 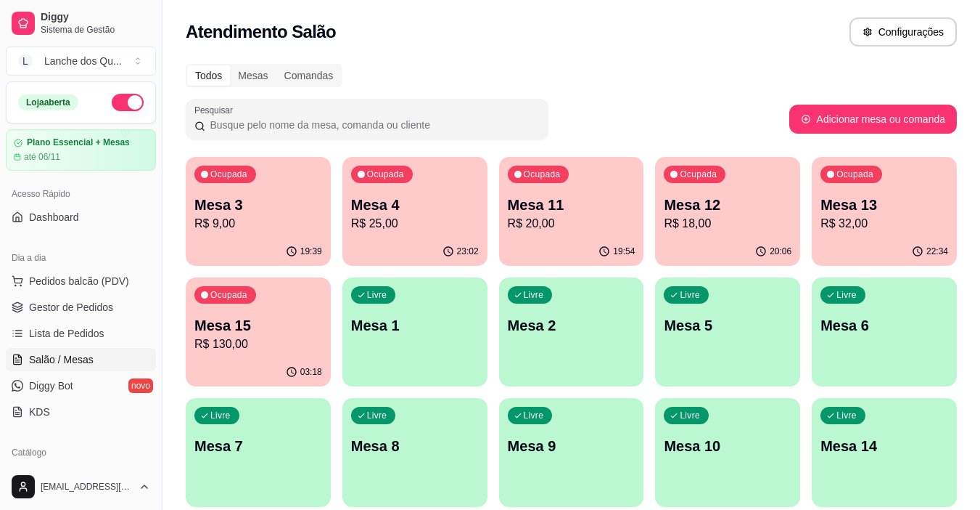 I want to click on p: 22:34, so click(x=937, y=251).